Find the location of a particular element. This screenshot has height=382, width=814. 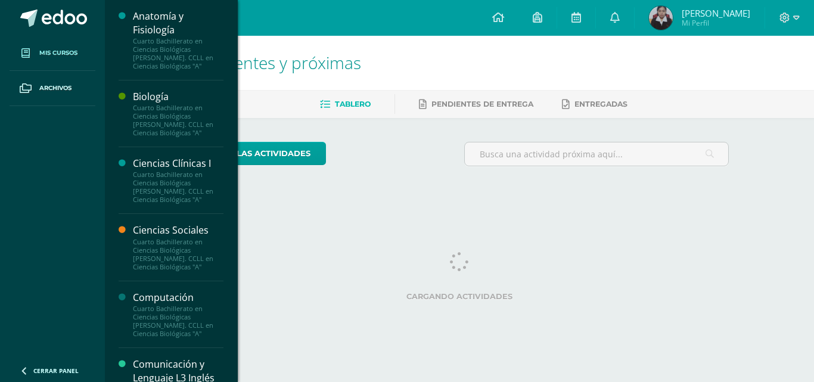

div: Ciencias Clínicas I is located at coordinates (178, 163).